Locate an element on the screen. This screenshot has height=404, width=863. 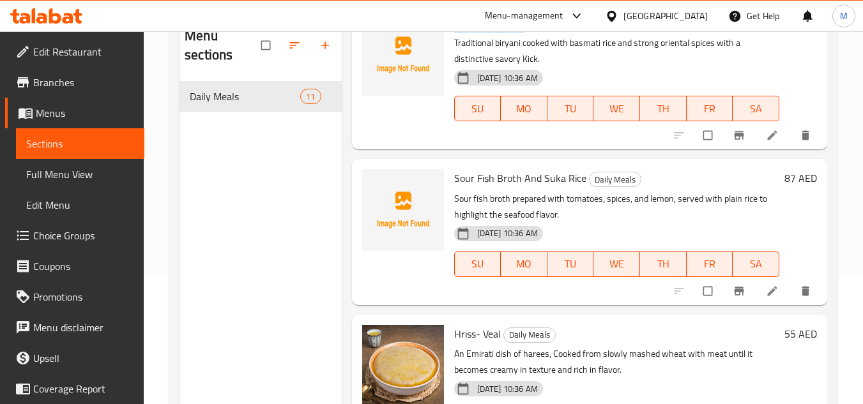
span: Select all sections is located at coordinates (267, 45).